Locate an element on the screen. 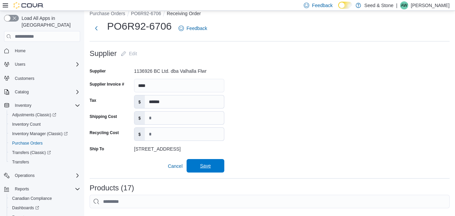  span: Dark Mode is located at coordinates (338, 9).